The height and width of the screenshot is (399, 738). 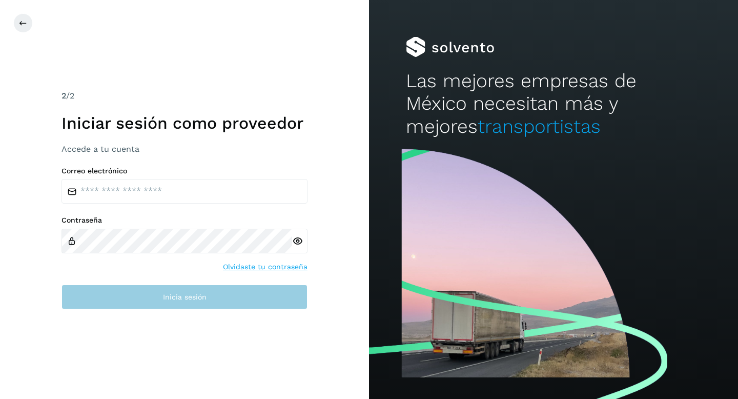 What do you see at coordinates (185, 123) in the screenshot?
I see `h1: Iniciar sesión como proveedor` at bounding box center [185, 123].